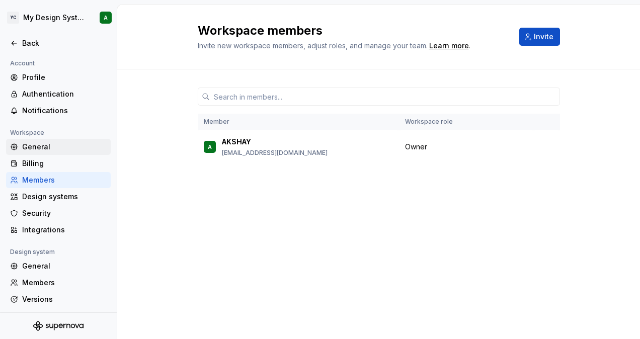  What do you see at coordinates (64, 213) in the screenshot?
I see `div: Security` at bounding box center [64, 213].